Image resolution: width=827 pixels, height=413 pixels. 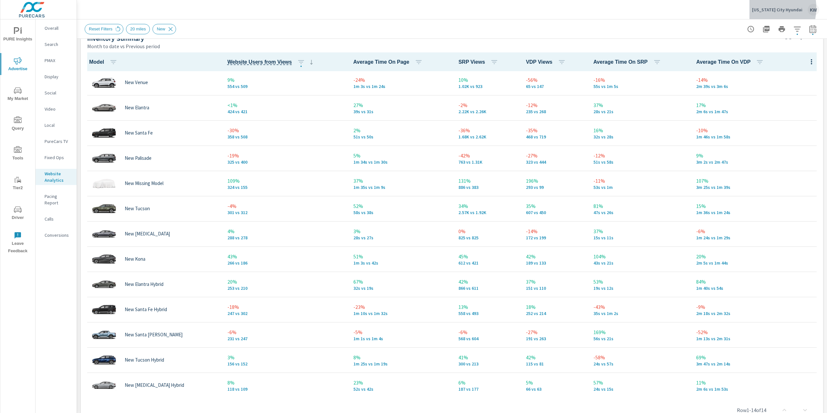 What do you see at coordinates (138, 158) in the screenshot?
I see `p: New Palisade` at bounding box center [138, 158].